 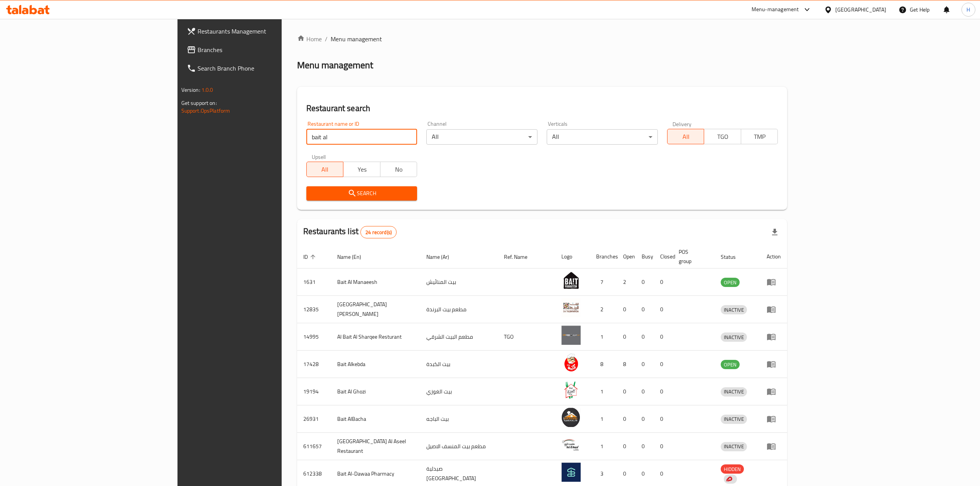 I want to click on td: بيت الكبدة, so click(x=459, y=364).